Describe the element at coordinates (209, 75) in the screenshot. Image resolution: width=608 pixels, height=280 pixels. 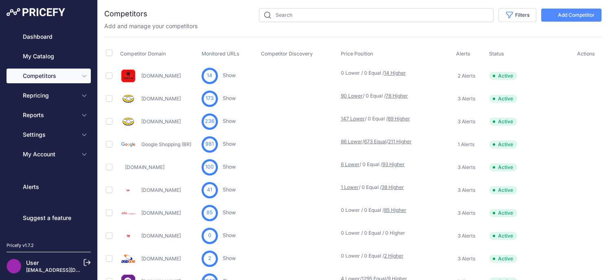
I see `span: 14` at that location.